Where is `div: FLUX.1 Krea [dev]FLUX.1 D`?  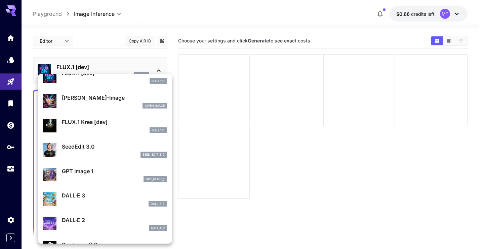 div: FLUX.1 Krea [dev]FLUX.1 D is located at coordinates (105, 125).